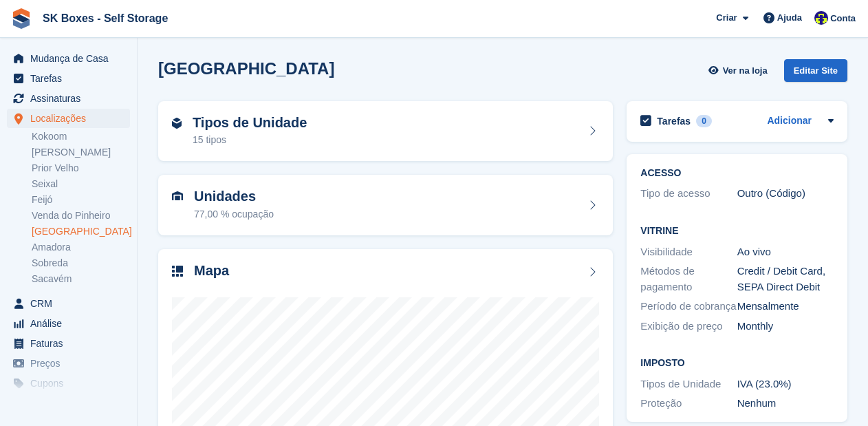  What do you see at coordinates (177, 196) in the screenshot?
I see `img: unit-icn-7be61d7bf1b0ce9d3e12c5938cc71ed9869f7b940bace4675aadf7bd6d80202e.svg` at bounding box center [177, 196].